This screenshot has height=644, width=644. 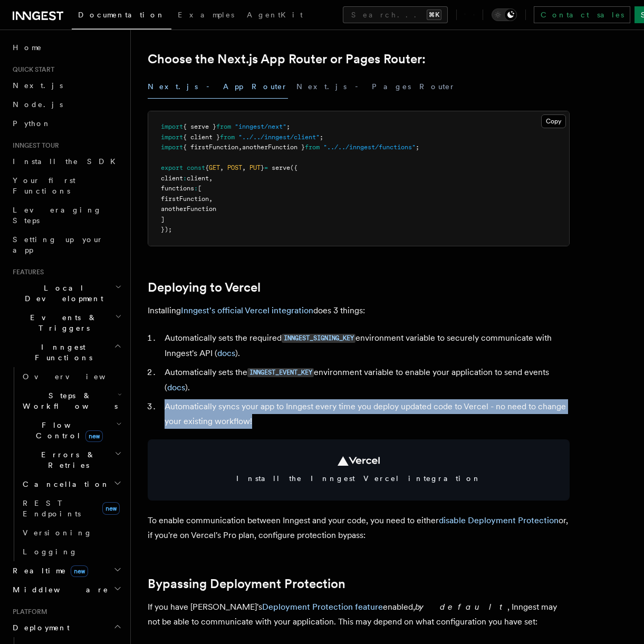 What do you see at coordinates (359, 310) in the screenshot?
I see `p: Installing does 3 things:` at bounding box center [359, 310].